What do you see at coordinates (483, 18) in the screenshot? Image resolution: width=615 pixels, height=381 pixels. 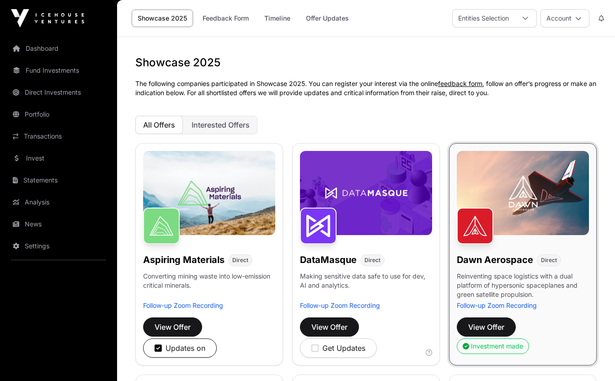 I see `div: Entities Selection` at bounding box center [483, 18].